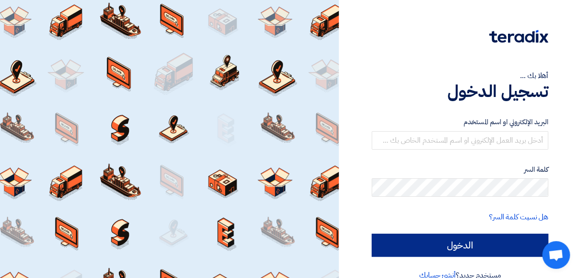 The width and height of the screenshot is (581, 278). I want to click on label: كلمة السر, so click(460, 170).